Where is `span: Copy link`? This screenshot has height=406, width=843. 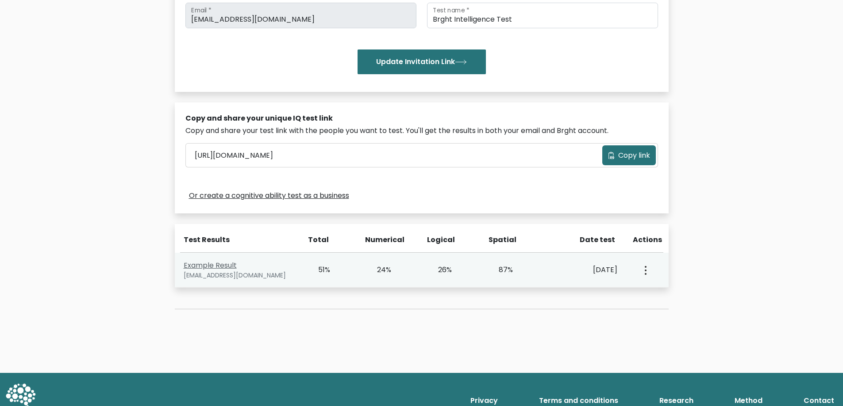 span: Copy link is located at coordinates (634, 156).